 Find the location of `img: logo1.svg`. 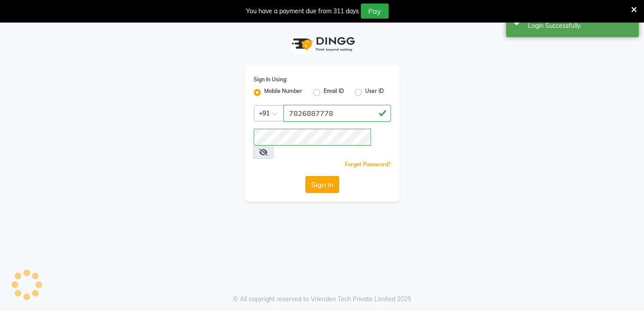

img: logo1.svg is located at coordinates (322, 44).